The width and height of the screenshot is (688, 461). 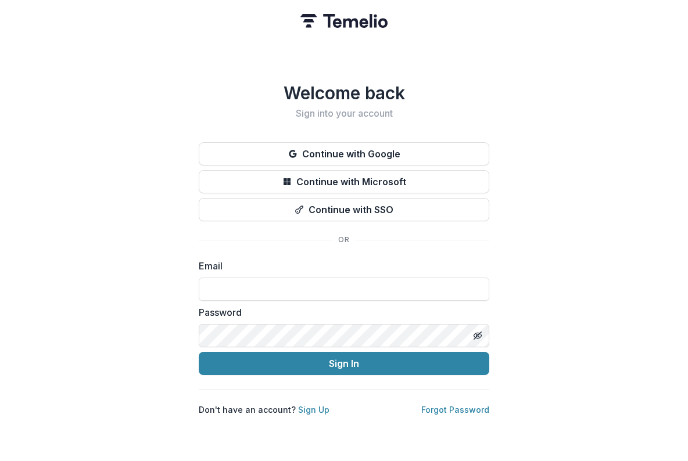 What do you see at coordinates (344, 182) in the screenshot?
I see `button: Continue with Microsoft` at bounding box center [344, 182].